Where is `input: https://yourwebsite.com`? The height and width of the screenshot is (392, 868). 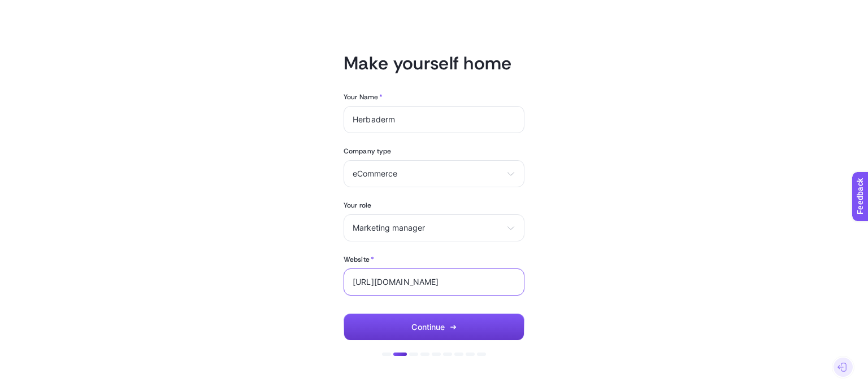
input: https://yourwebsite.com is located at coordinates (434, 282).